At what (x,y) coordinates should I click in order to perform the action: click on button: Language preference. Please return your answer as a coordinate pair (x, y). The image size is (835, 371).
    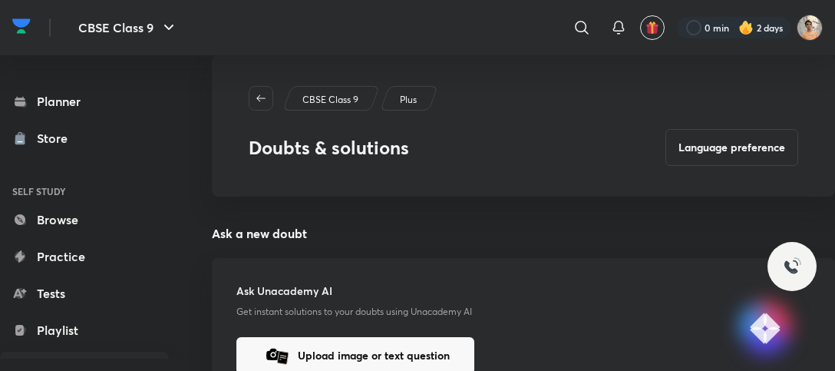
    Looking at the image, I should click on (732, 147).